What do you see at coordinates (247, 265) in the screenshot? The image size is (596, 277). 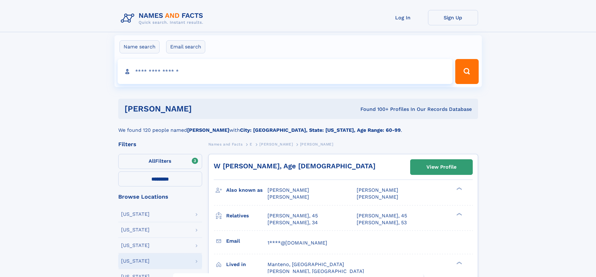 I see `h3: Lived in` at bounding box center [247, 265].